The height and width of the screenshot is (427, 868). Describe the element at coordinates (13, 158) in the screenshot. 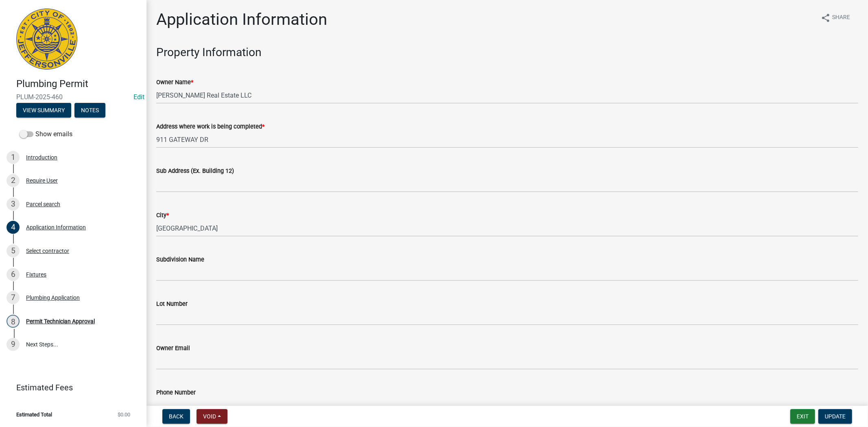

I see `div: 1` at that location.